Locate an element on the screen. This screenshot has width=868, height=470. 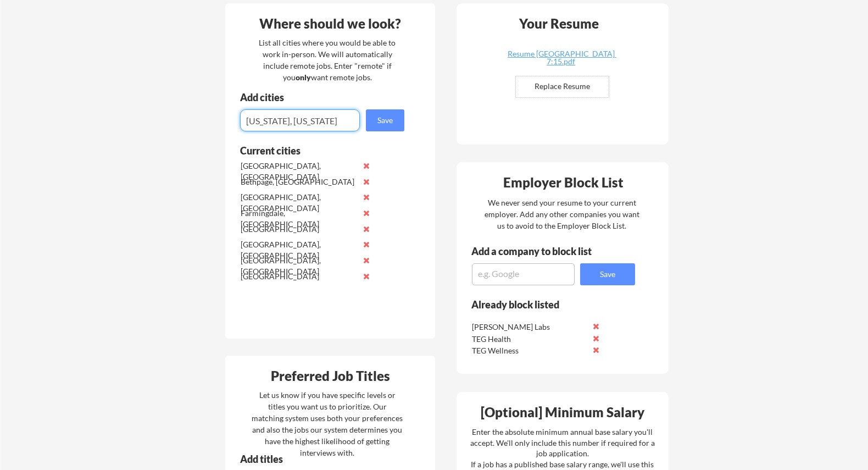
div: Employer Block List is located at coordinates (563, 183).